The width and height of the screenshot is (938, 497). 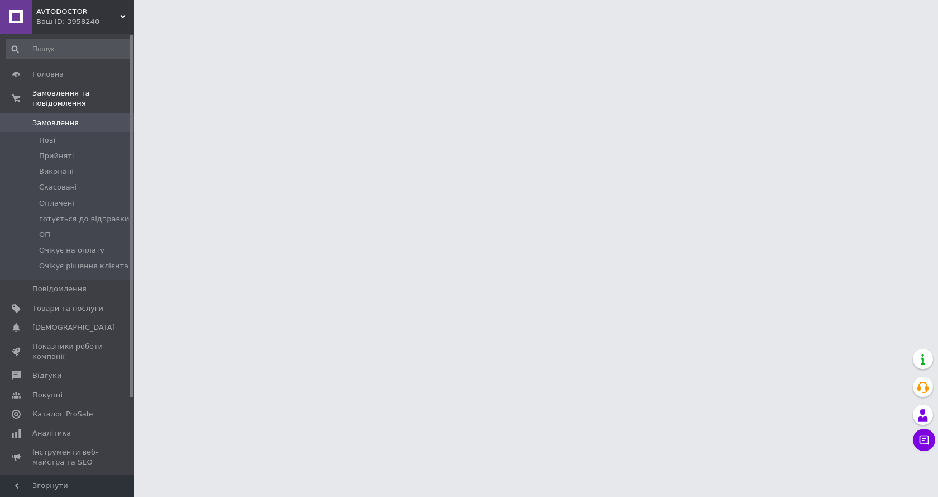 I want to click on span: Скасовані, so click(x=58, y=187).